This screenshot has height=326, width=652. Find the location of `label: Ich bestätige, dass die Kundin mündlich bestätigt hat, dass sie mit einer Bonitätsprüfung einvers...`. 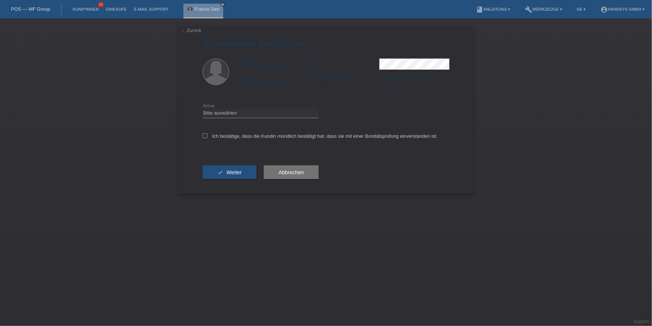

label: Ich bestätige, dass die Kundin mündlich bestätigt hat, dass sie mit einer Bonitätsprüfung einvers... is located at coordinates (320, 136).